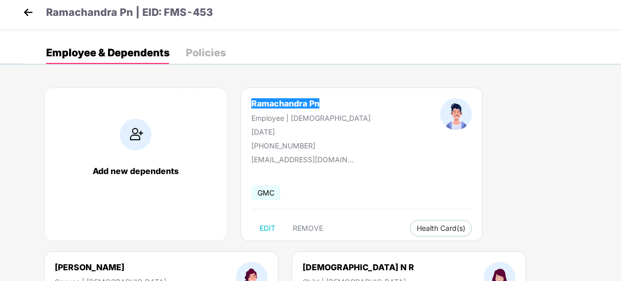 The width and height of the screenshot is (621, 281). Describe the element at coordinates (108, 53) in the screenshot. I see `div: Employee & Dependents` at that location.